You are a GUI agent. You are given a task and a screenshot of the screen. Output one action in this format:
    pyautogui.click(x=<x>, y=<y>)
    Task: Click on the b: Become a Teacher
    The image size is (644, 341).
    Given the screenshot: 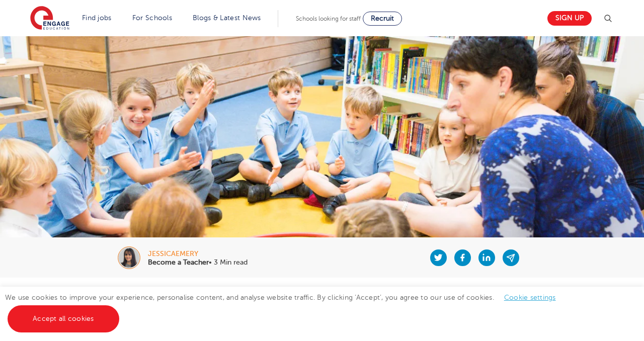 What is the action you would take?
    pyautogui.click(x=178, y=262)
    